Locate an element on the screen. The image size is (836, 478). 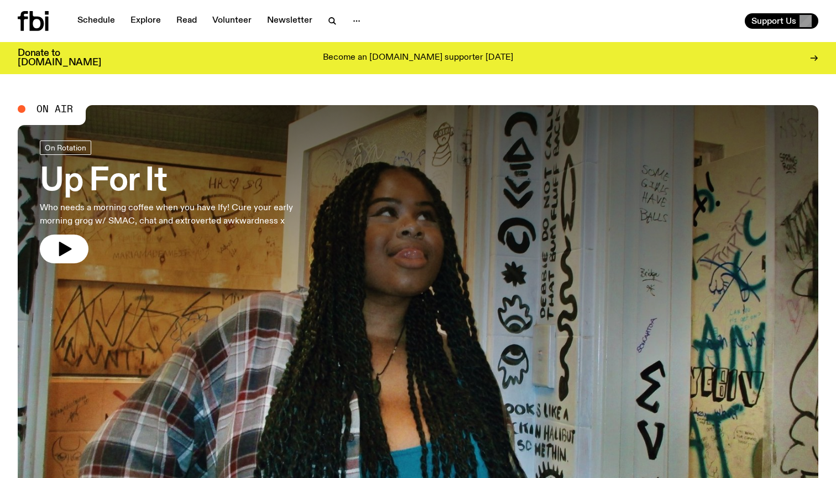
p: Who needs a morning coffee when you have Ify! Cure your early morning grog w/ SMAC, chat and extr... is located at coordinates (181, 215).